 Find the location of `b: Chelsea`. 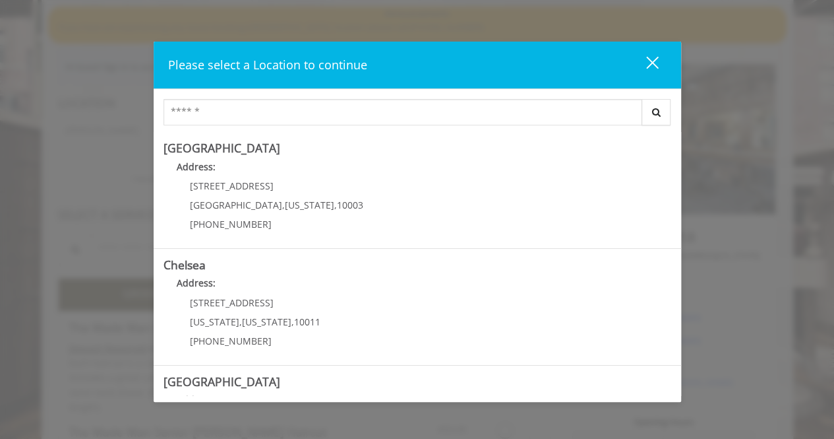

b: Chelsea is located at coordinates (185, 265).